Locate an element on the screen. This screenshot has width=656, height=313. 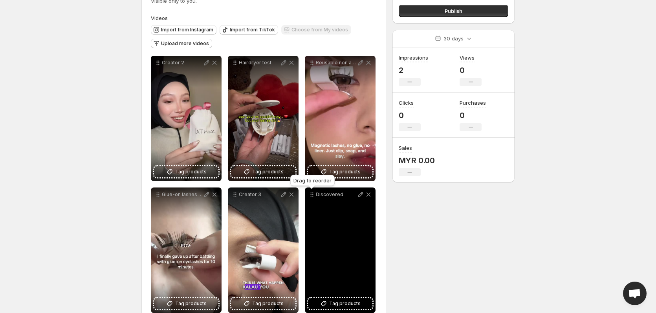
div: DiscoveredTag products is located at coordinates (340, 251).